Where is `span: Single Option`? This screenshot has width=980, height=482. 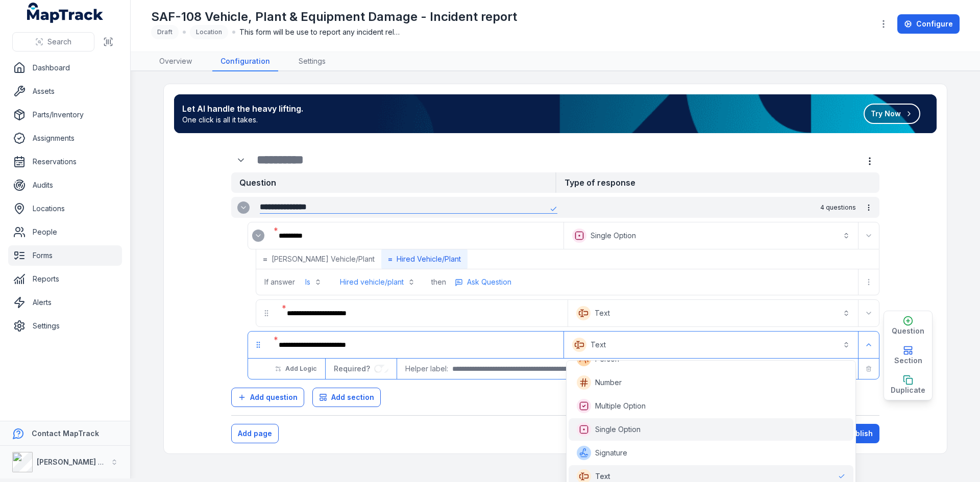
span: Single Option is located at coordinates (618, 429).